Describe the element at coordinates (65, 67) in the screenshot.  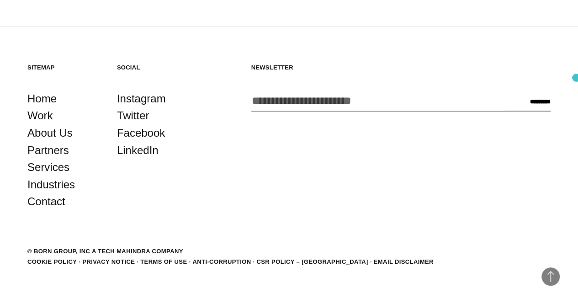
I see `h5: Sitemap` at that location.